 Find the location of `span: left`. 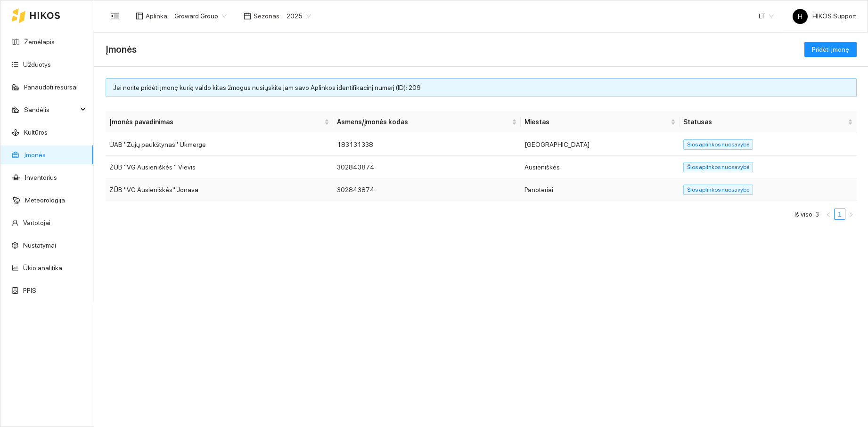

span: left is located at coordinates (828, 214).